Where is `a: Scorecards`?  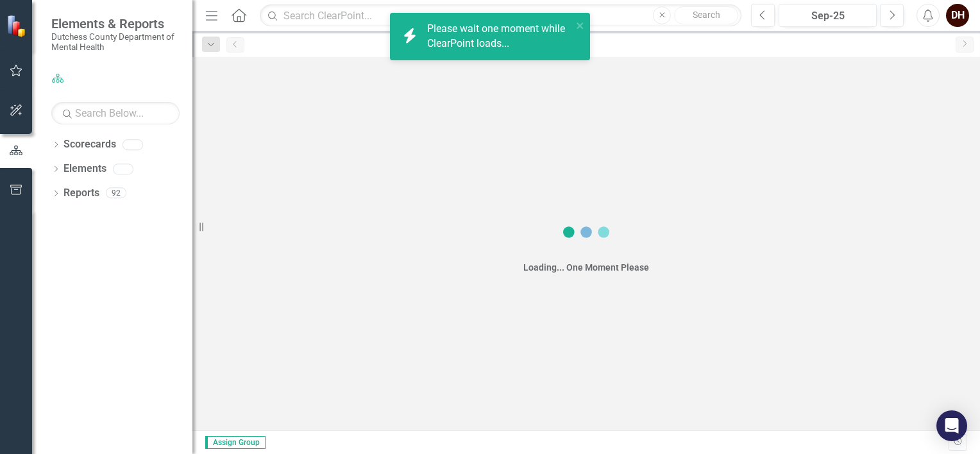
a: Scorecards is located at coordinates (90, 144).